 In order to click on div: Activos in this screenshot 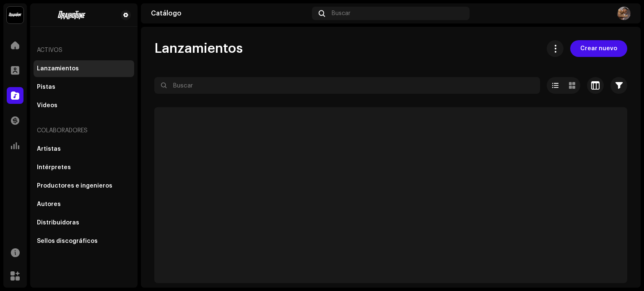, I will do `click(84, 50)`.